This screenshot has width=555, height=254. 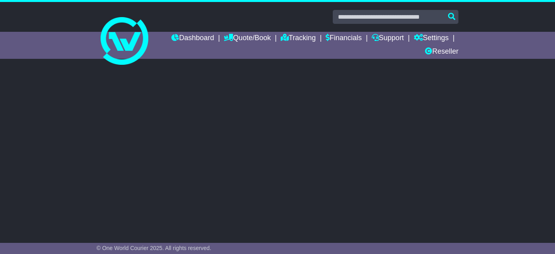 What do you see at coordinates (387, 39) in the screenshot?
I see `a: Support` at bounding box center [387, 39].